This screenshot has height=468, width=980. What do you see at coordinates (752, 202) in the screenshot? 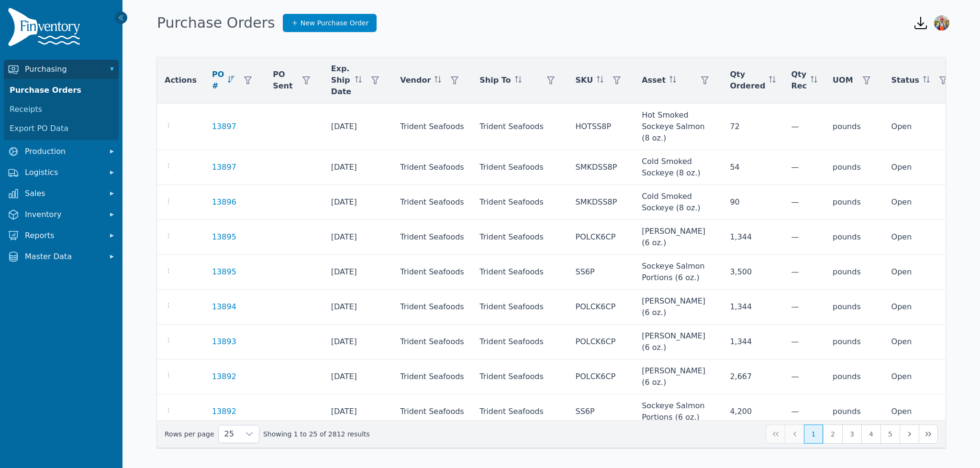
I see `td: 90` at bounding box center [752, 202].